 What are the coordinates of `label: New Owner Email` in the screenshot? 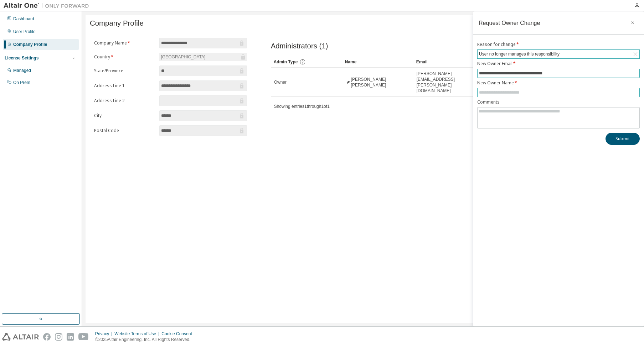 It's located at (559, 64).